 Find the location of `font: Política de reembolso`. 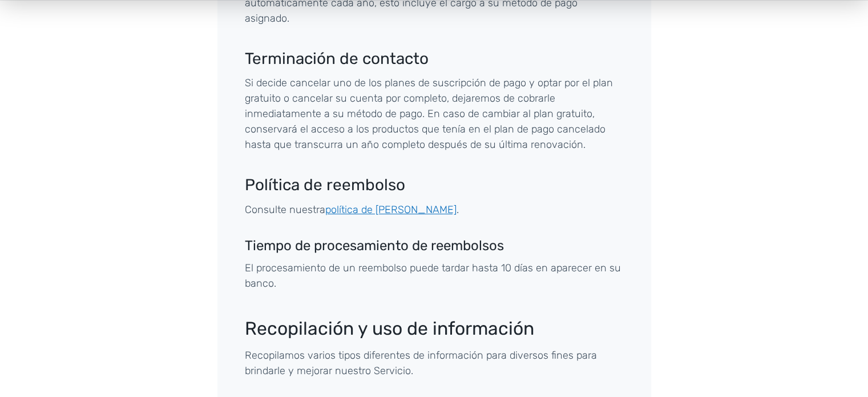

font: Política de reembolso is located at coordinates (325, 184).